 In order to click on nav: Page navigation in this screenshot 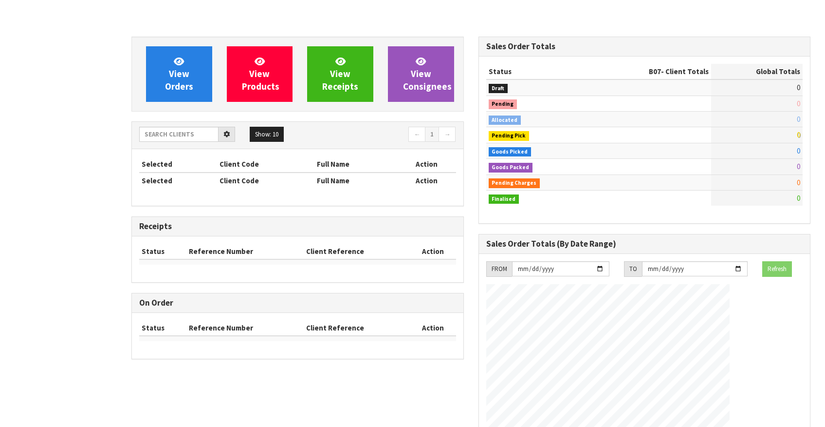, I will do `click(380, 135)`.